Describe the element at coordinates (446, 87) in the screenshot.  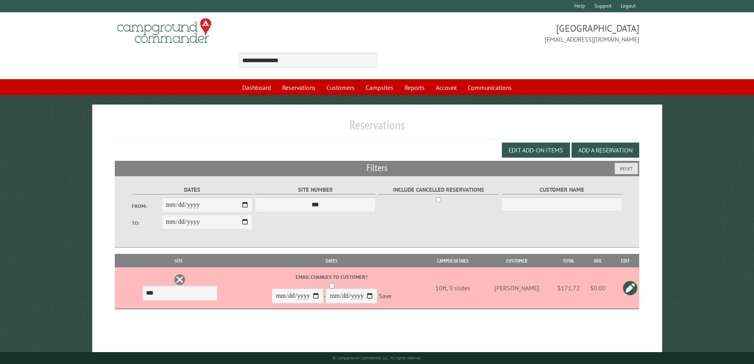
I see `a: Account` at that location.